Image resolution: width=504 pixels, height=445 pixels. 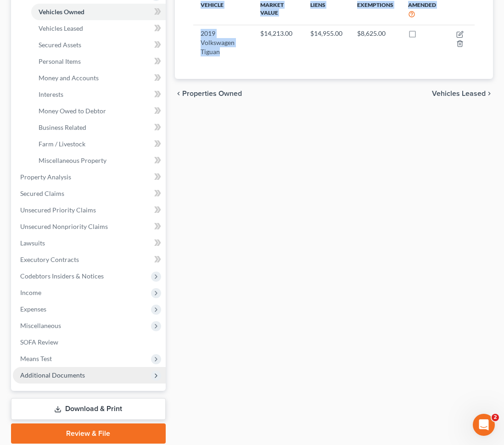 I want to click on a: Vehicles Leased, so click(x=98, y=28).